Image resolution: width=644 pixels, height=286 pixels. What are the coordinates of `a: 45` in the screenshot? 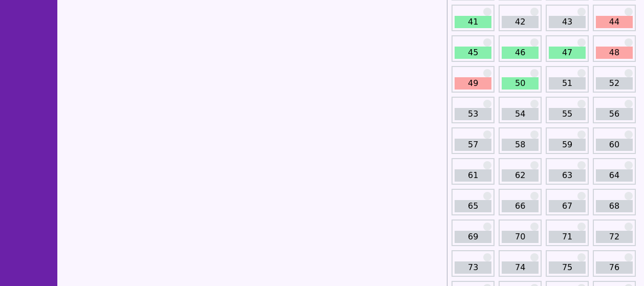 It's located at (473, 53).